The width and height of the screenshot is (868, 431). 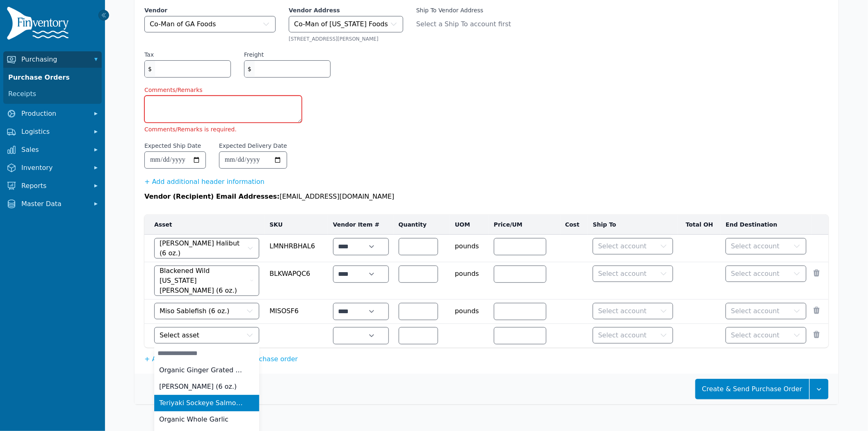 I want to click on th: UOM, so click(x=469, y=225).